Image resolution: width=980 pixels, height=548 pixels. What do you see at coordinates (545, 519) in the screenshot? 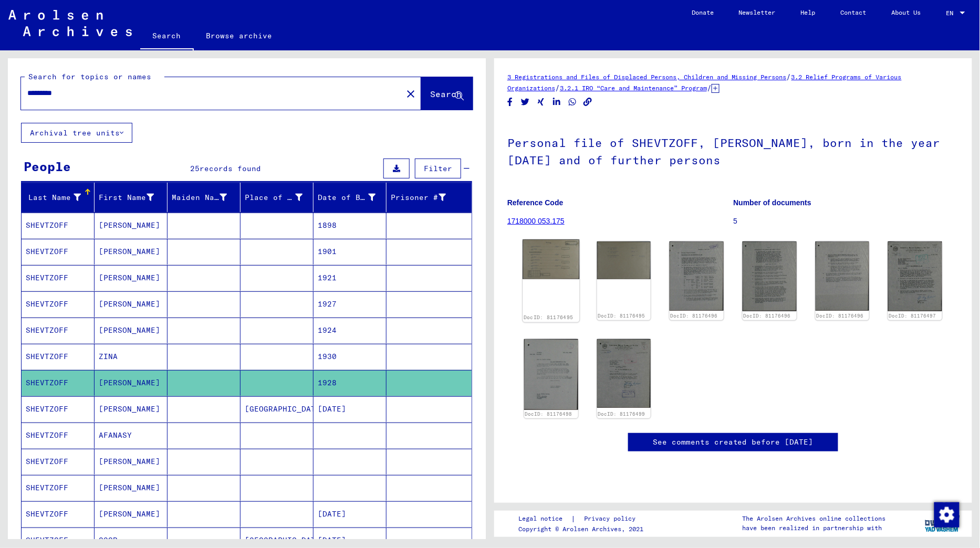
I see `a: Legal notice` at bounding box center [545, 519].